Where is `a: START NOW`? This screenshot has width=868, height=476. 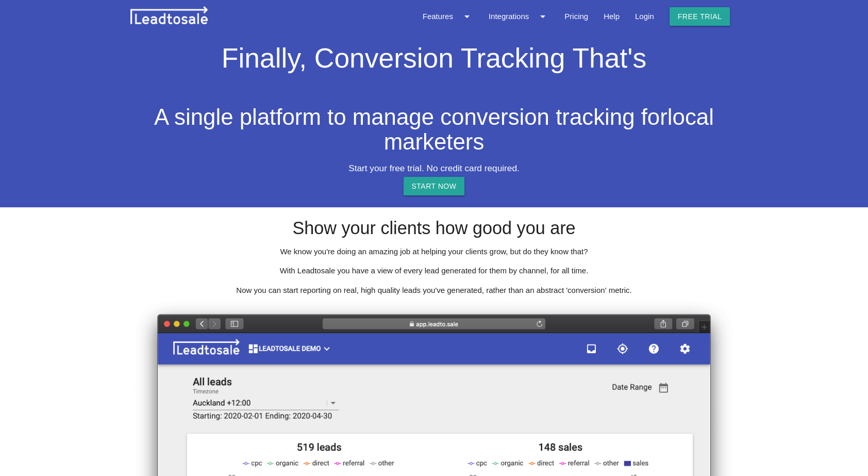
a: START NOW is located at coordinates (434, 186).